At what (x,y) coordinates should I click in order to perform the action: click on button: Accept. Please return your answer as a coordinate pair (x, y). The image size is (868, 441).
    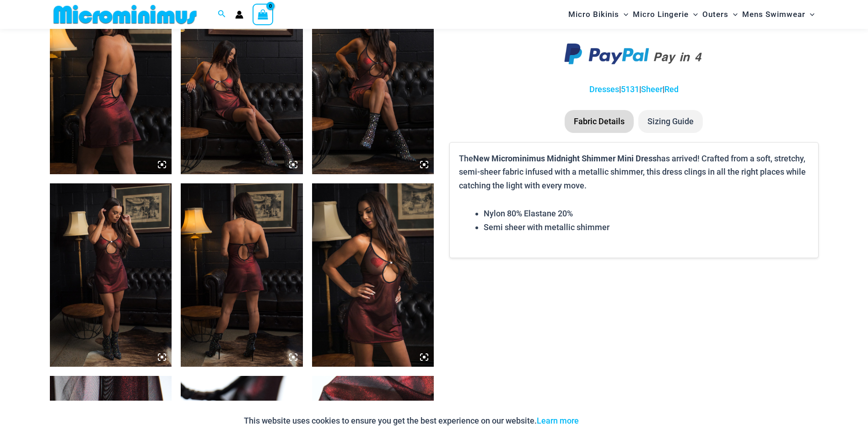
    Looking at the image, I should click on (605, 420).